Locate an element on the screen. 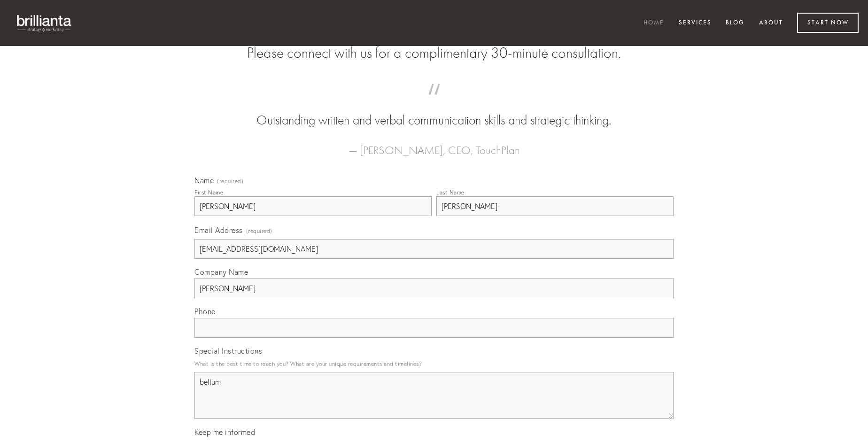 Image resolution: width=868 pixels, height=441 pixels. blockquote: Outstanding written and verbal communication skills and strategic thinking. is located at coordinates (434, 111).